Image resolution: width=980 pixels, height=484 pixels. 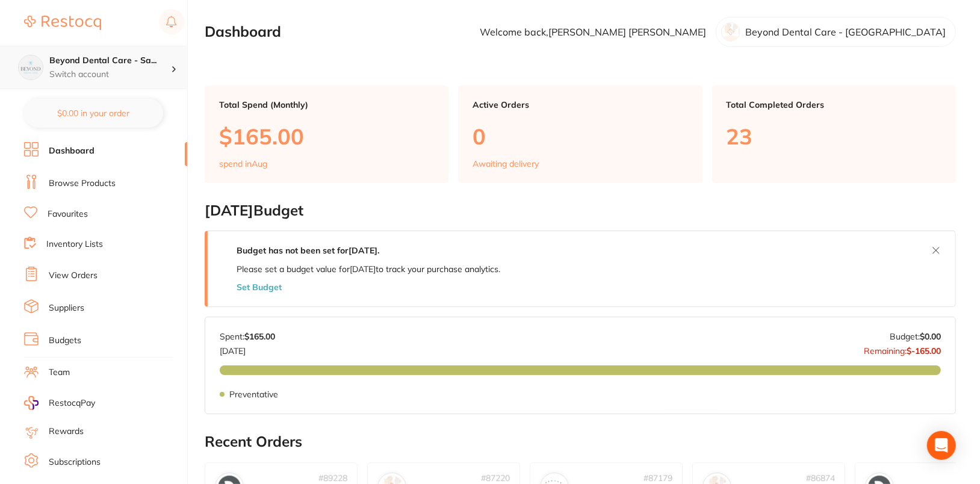 I want to click on p: # 89228, so click(x=333, y=477).